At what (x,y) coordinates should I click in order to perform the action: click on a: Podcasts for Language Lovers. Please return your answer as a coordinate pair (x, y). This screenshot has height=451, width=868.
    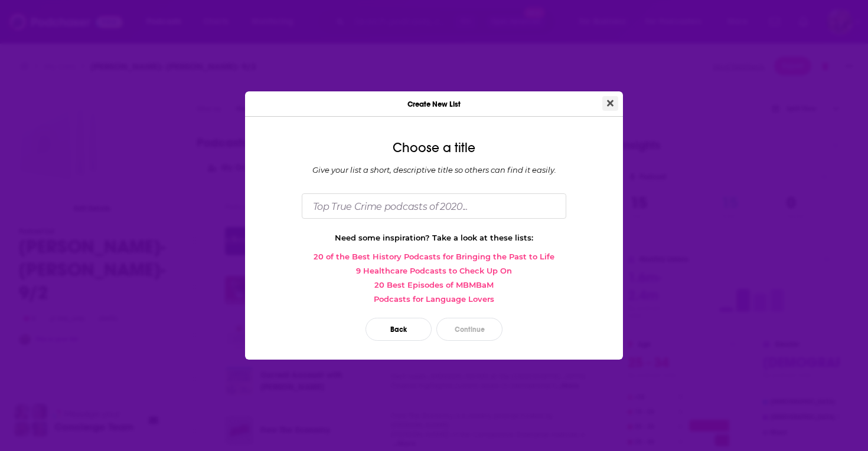
    Looking at the image, I should click on (434, 299).